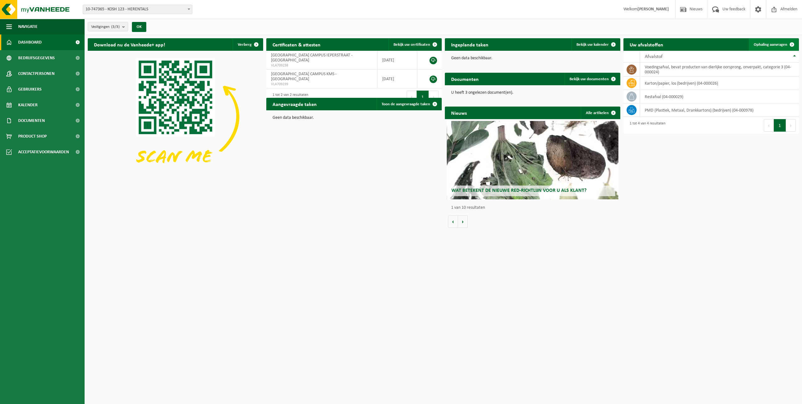  Describe the element at coordinates (108, 27) in the screenshot. I see `button: Vestigingen(3/3)` at that location.